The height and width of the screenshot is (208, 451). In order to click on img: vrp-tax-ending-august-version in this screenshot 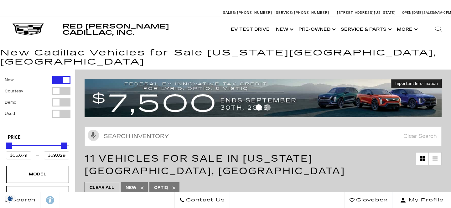, I will do `click(263, 98)`.